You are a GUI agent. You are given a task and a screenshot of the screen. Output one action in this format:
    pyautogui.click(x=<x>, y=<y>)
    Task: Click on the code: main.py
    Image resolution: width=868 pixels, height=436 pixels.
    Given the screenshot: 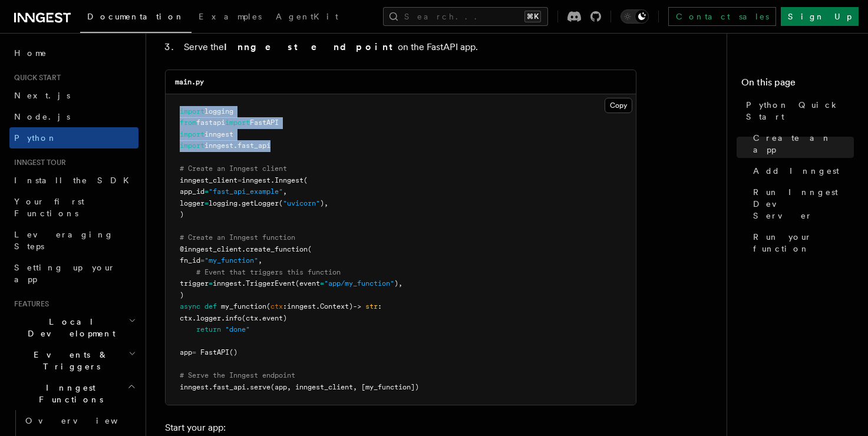 What is the action you would take?
    pyautogui.click(x=189, y=82)
    